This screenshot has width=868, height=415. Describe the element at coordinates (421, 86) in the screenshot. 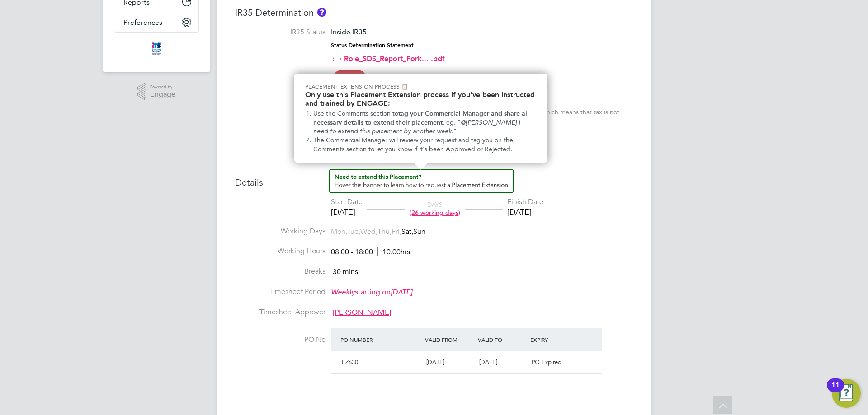

I see `p: Placement Extension Process 📋` at that location.